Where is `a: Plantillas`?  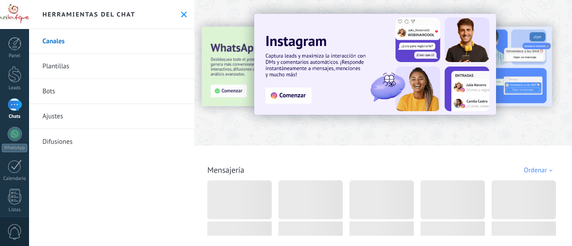 a: Plantillas is located at coordinates (112, 67).